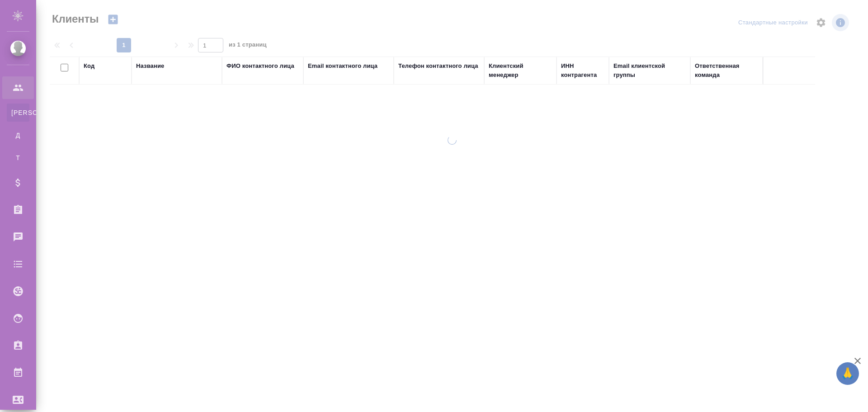  Describe the element at coordinates (727, 70) in the screenshot. I see `div: Ответственная команда` at that location.